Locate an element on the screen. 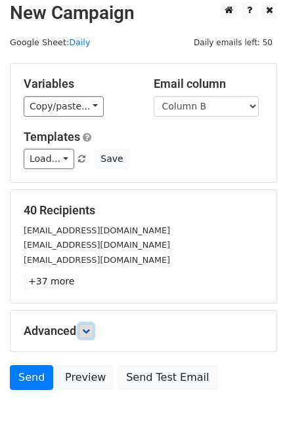 This screenshot has height=447, width=287. span: Daily emails left: 50 is located at coordinates (233, 43).